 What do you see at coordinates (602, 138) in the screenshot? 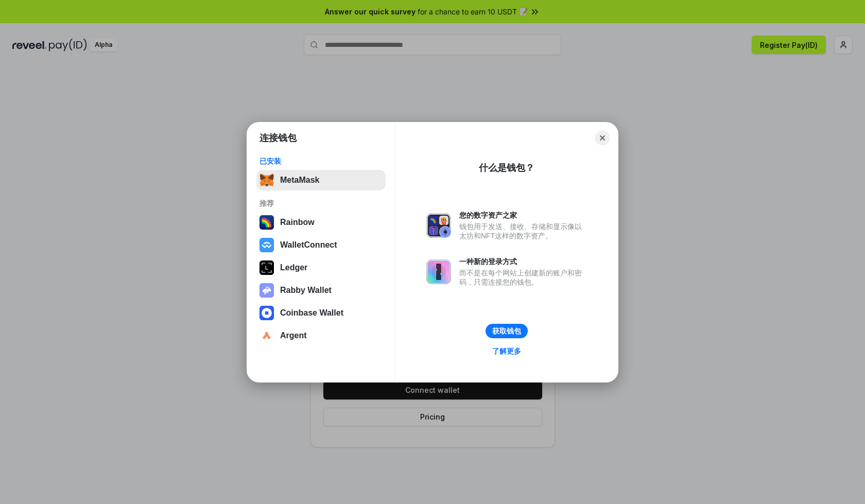
I see `button: Close` at bounding box center [602, 138].